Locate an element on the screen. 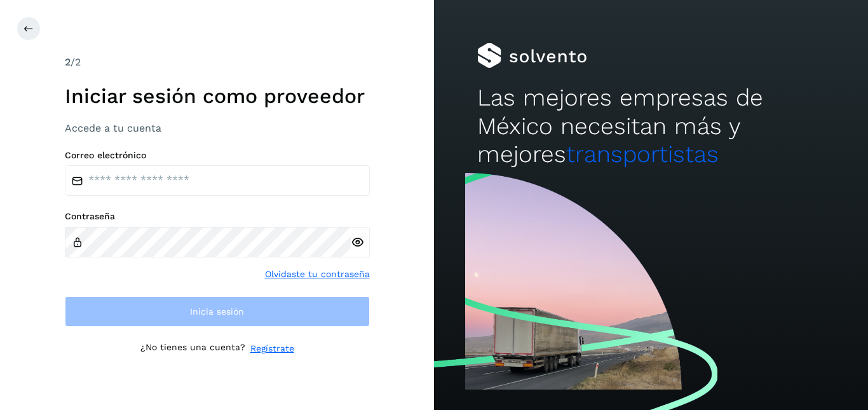  a: Regístrate is located at coordinates (272, 349).